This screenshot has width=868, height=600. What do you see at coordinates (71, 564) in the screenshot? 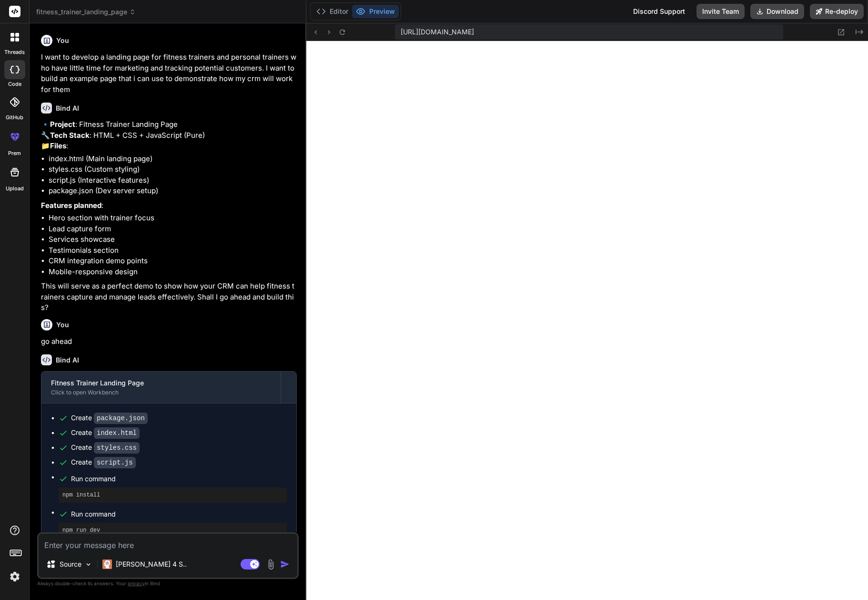
I see `p: Source` at bounding box center [71, 564].